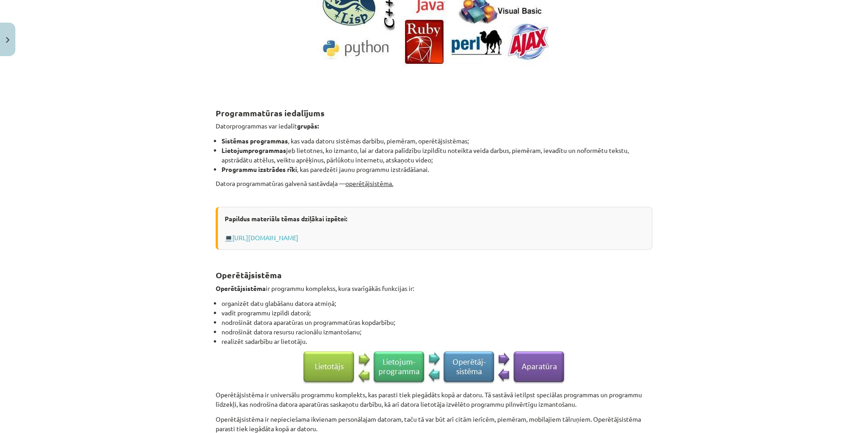 This screenshot has height=433, width=868. What do you see at coordinates (437, 303) in the screenshot?
I see `li: organizēt datu glabāšanu datora atmiņā;` at bounding box center [437, 303].